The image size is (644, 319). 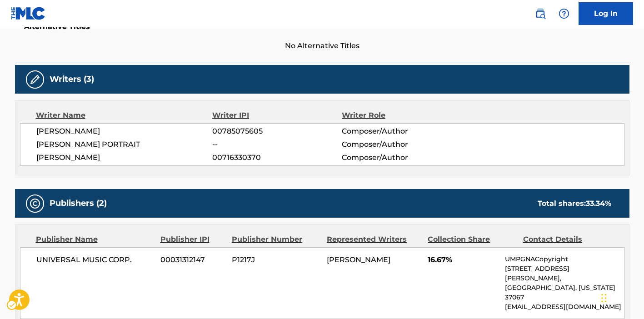 What do you see at coordinates (622, 298) in the screenshot?
I see `div: Chat Widget` at bounding box center [622, 298].